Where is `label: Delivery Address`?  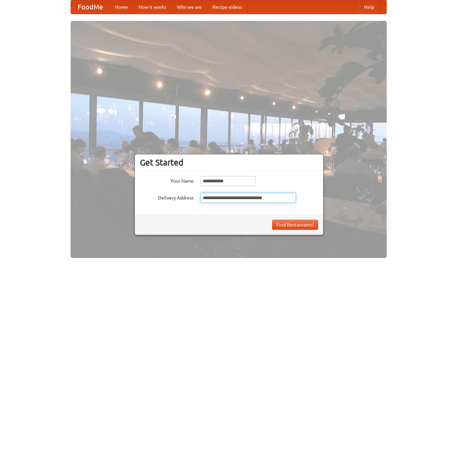 label: Delivery Address is located at coordinates (166, 197).